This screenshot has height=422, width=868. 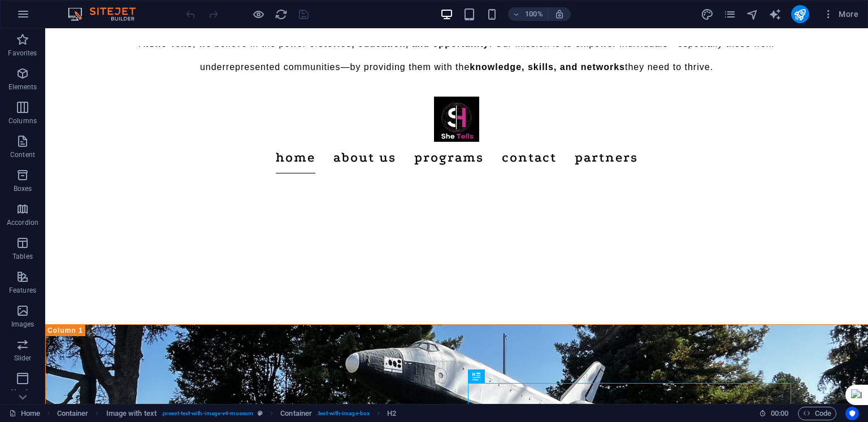 I want to click on p: Favorites, so click(x=22, y=53).